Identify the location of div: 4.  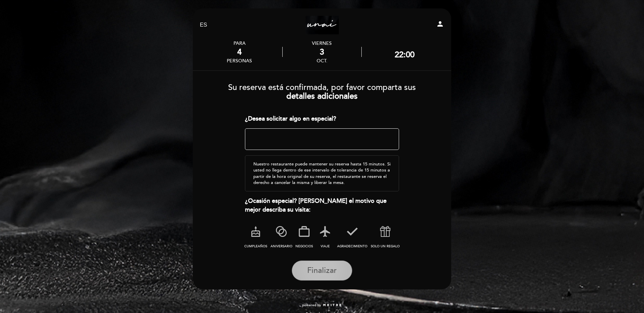
(240, 52).